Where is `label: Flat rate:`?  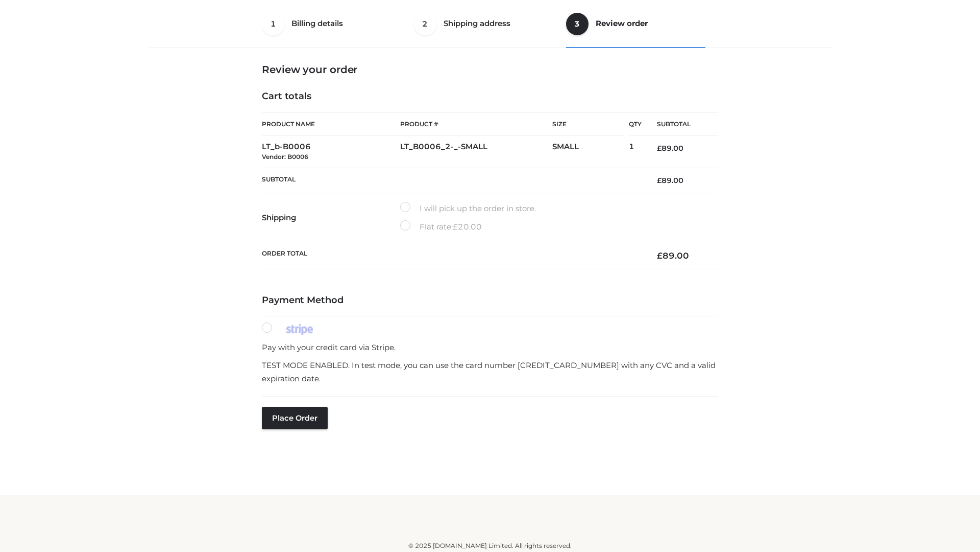
label: Flat rate: is located at coordinates (441, 227).